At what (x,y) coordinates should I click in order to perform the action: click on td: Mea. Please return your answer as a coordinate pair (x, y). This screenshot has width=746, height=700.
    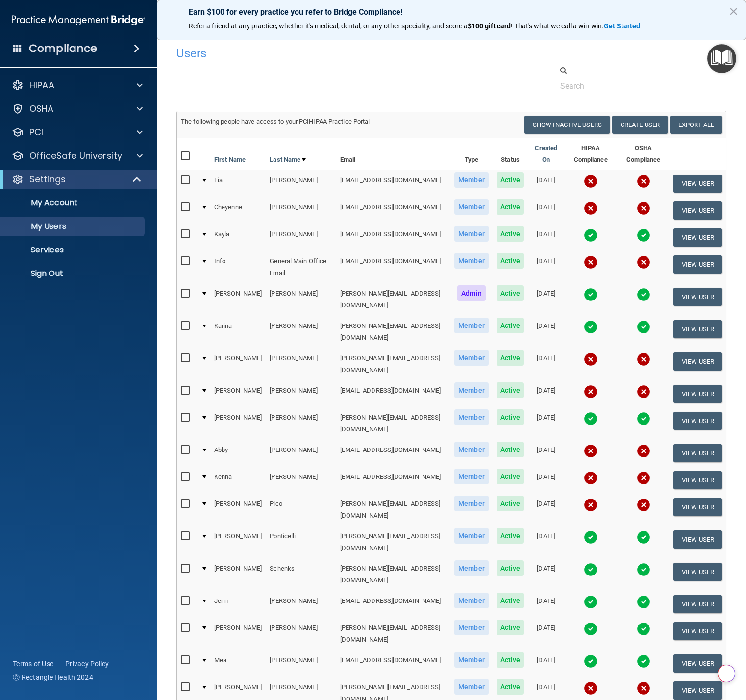
    Looking at the image, I should click on (237, 663).